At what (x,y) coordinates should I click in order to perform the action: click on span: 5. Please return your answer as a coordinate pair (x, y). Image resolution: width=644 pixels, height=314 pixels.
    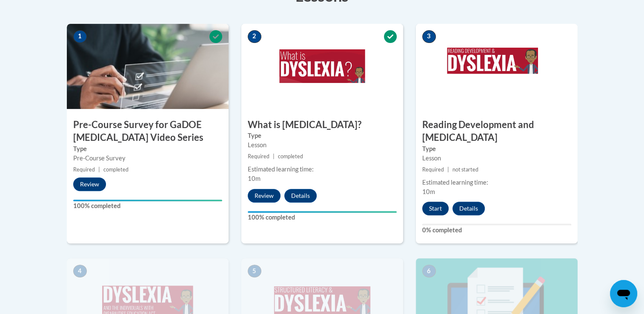
    Looking at the image, I should click on (255, 271).